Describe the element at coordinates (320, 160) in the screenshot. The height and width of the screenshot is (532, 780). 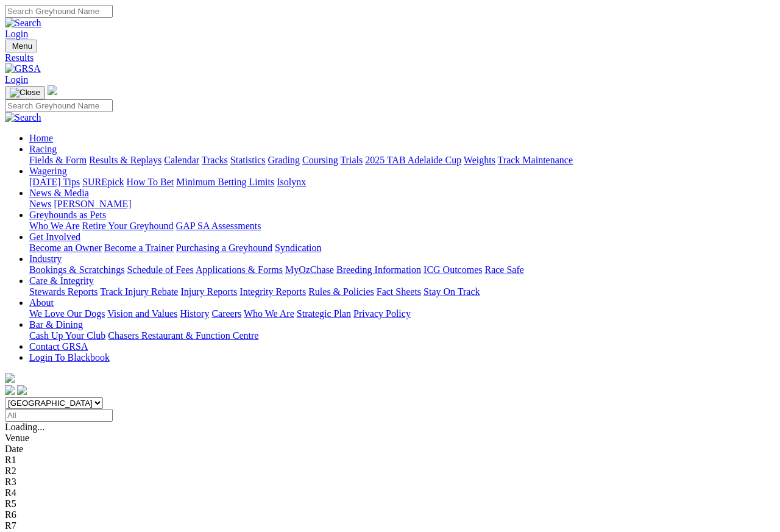
I see `a: Coursing` at that location.